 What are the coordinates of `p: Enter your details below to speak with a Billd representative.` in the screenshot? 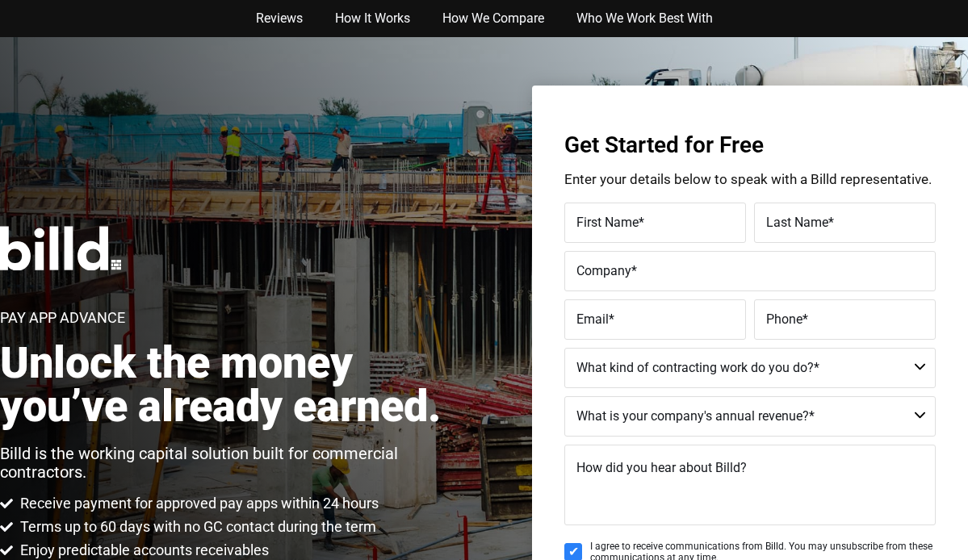 It's located at (749, 179).